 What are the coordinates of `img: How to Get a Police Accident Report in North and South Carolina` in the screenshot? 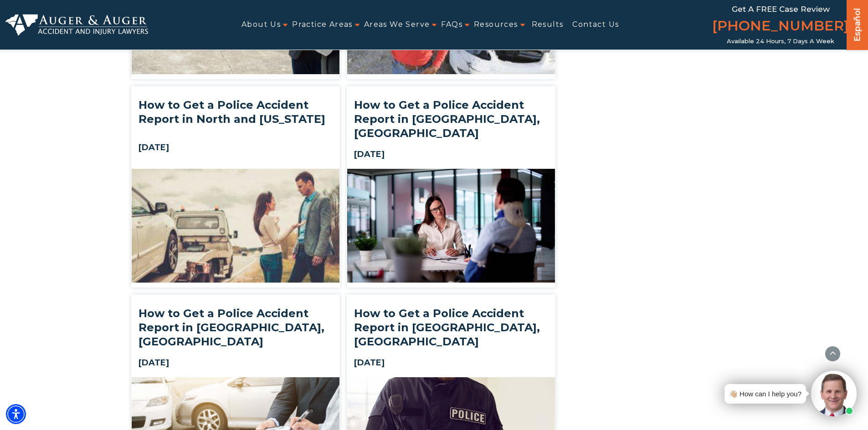 It's located at (236, 226).